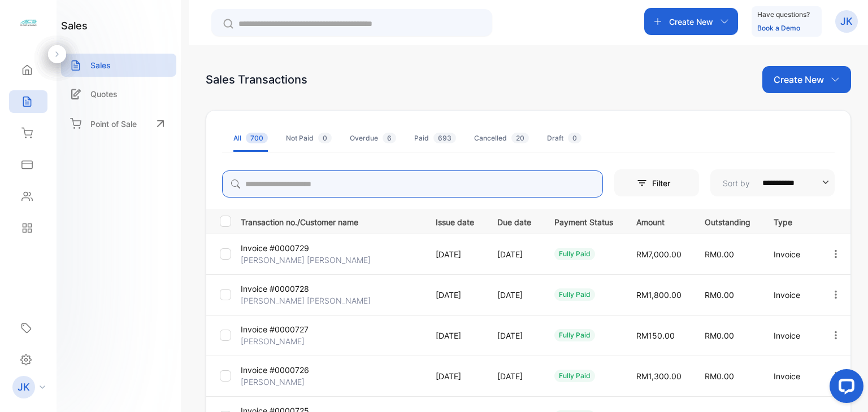 The width and height of the screenshot is (868, 412). Describe the element at coordinates (274, 289) in the screenshot. I see `p: Invoice #0000728` at that location.